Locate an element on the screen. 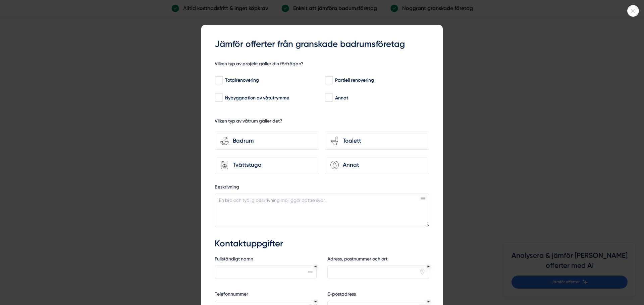  h3: Kontaktuppgifter is located at coordinates (322, 244).